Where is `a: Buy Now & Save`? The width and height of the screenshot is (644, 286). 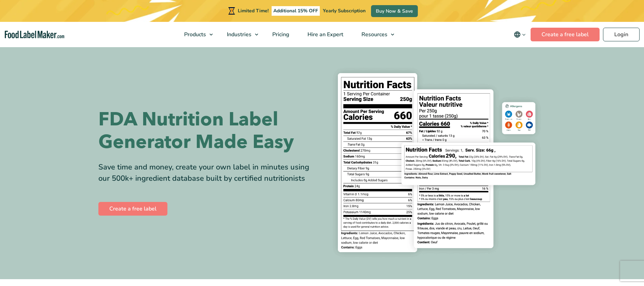 a: Buy Now & Save is located at coordinates (394, 11).